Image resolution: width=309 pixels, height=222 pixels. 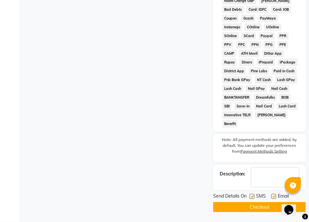 I want to click on span: Pnb Bank GPay, so click(x=238, y=80).